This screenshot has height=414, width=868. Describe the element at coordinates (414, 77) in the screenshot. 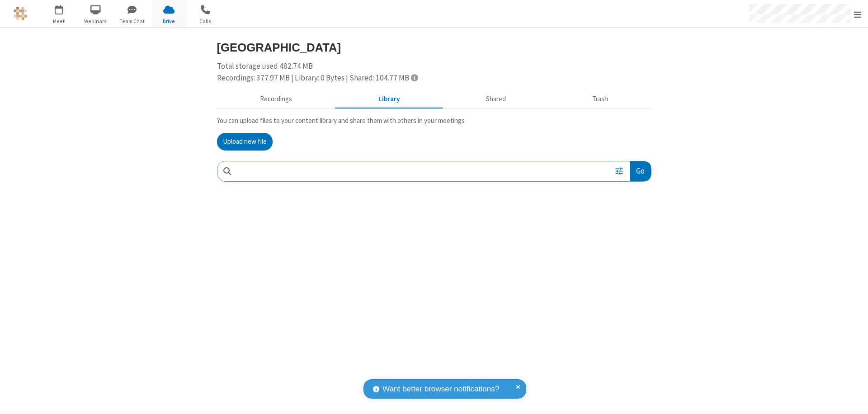

I see `span: Totals displayed include files that have been moved to the trash.` at that location.